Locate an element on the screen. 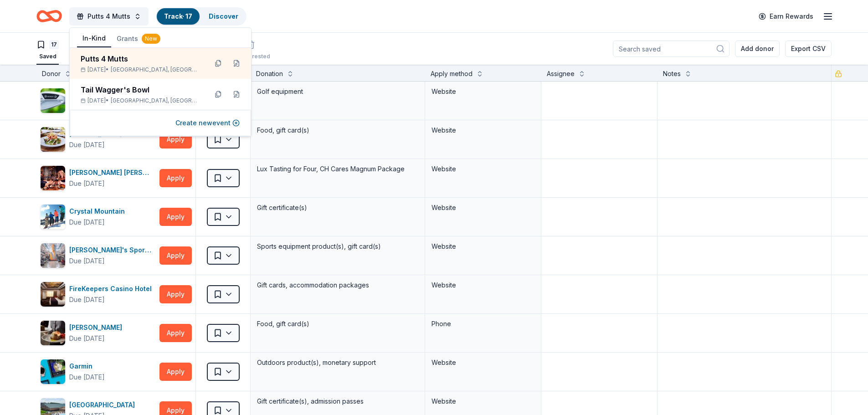  button: Track· 17Discover is located at coordinates (201, 16).